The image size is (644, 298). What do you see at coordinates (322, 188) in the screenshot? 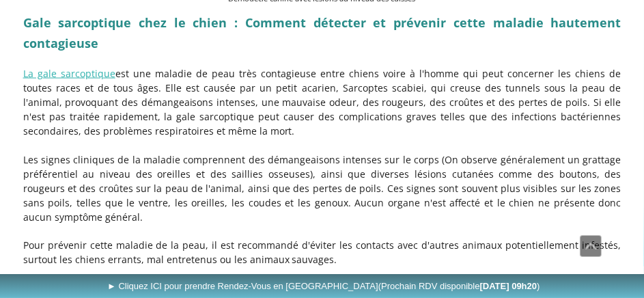
I see `p: Les signes cliniques de la maladie comprennent des démangeaisons intenses sur le corps (On observ...` at bounding box center [322, 188].